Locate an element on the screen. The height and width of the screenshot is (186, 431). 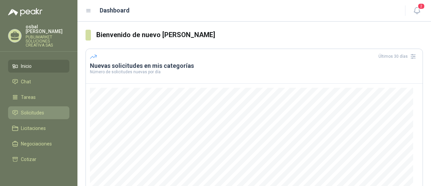
span: 2 is located at coordinates (422, 6).